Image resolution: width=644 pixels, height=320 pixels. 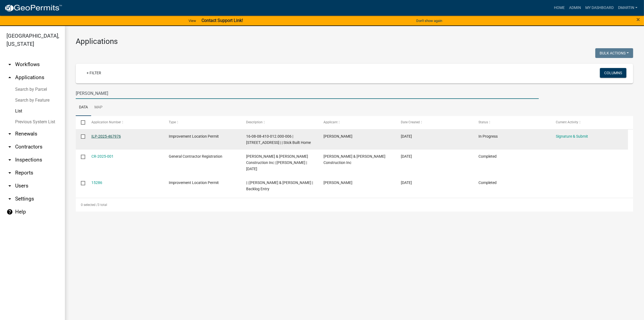 I want to click on datatable-header-cell: Type, so click(x=202, y=122).